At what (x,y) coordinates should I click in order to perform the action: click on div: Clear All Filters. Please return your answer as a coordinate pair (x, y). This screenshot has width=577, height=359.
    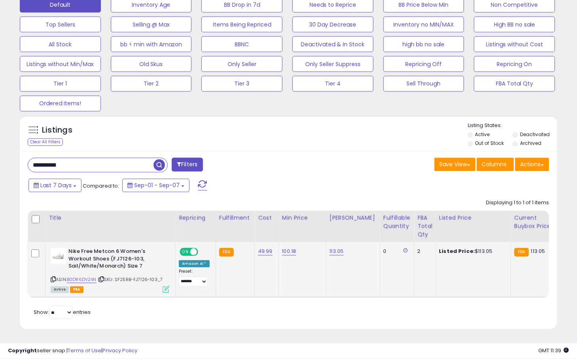
    Looking at the image, I should click on (45, 142).